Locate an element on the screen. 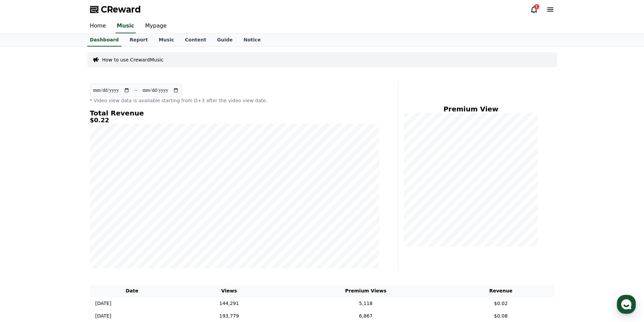  a: Notice is located at coordinates (252, 40).